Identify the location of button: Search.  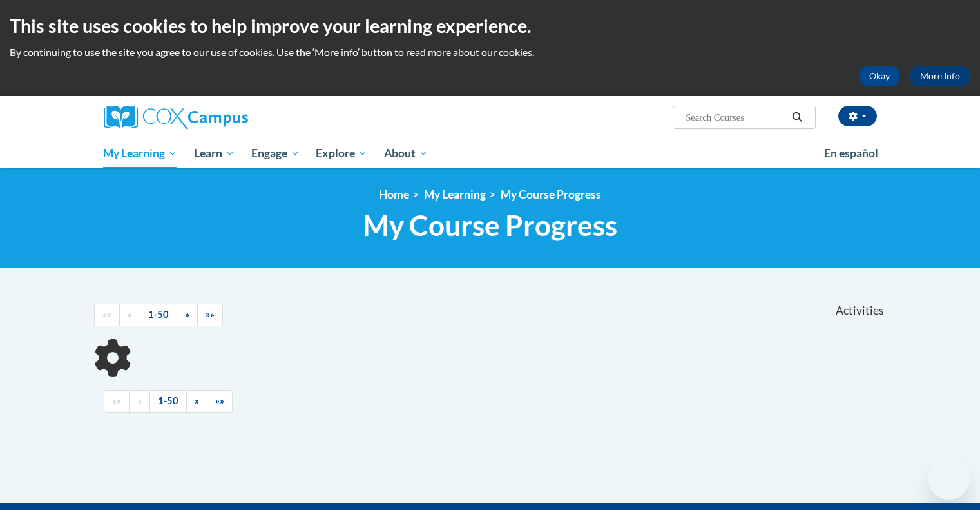
(797, 118).